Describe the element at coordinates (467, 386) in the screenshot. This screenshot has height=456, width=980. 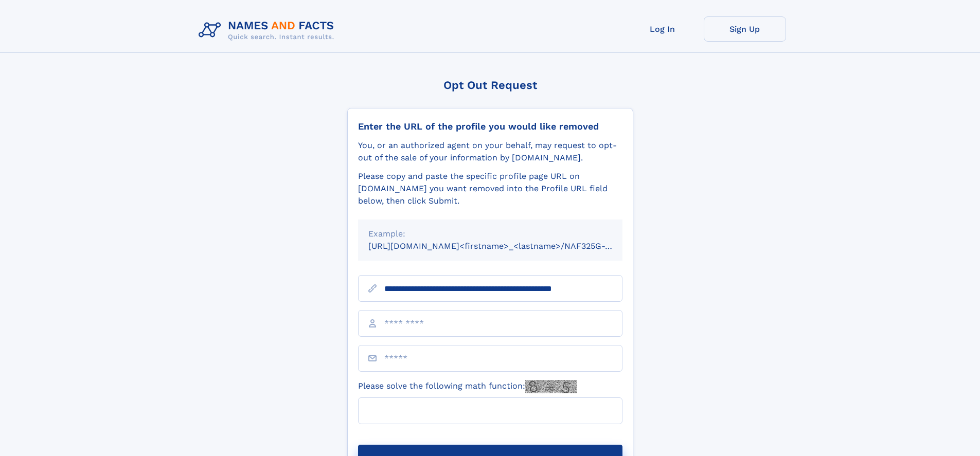
I see `label: Please solve the following math function:` at that location.